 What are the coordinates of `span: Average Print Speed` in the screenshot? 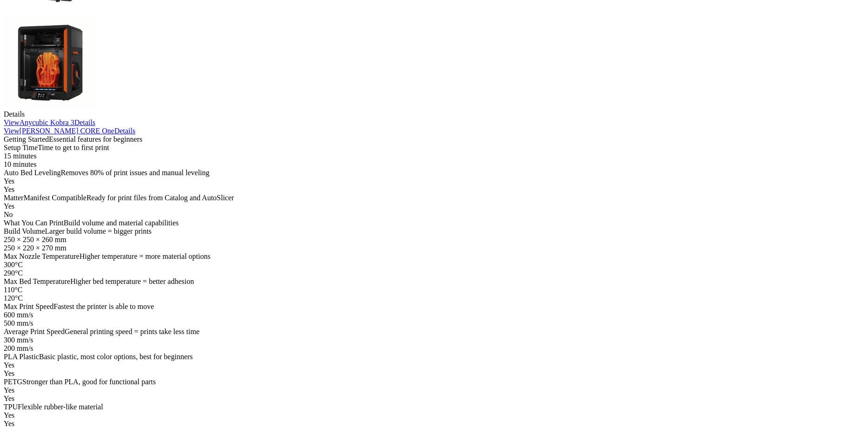 It's located at (34, 331).